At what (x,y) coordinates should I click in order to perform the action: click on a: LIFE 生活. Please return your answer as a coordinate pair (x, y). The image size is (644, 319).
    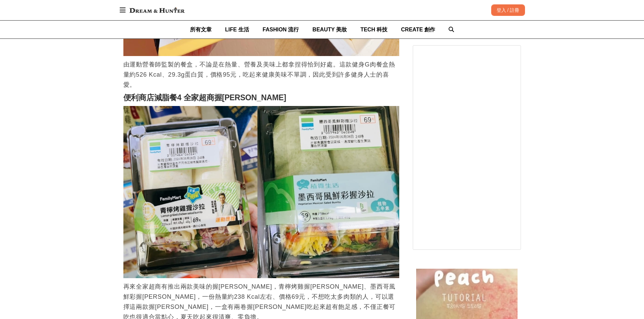
    Looking at the image, I should click on (237, 29).